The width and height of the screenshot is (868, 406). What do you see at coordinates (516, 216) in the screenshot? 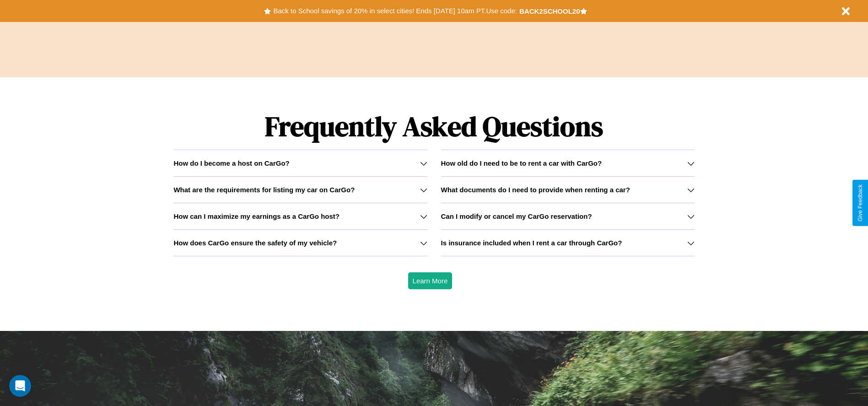
I see `h3: Can I modify or cancel my CarGo reservation?` at bounding box center [516, 216].